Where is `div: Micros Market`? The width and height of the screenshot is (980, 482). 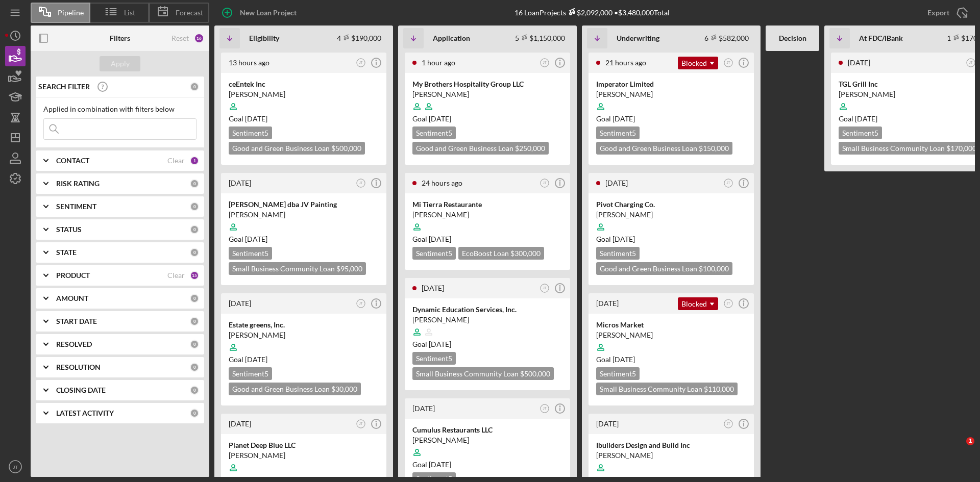 div: Micros Market is located at coordinates (671, 325).